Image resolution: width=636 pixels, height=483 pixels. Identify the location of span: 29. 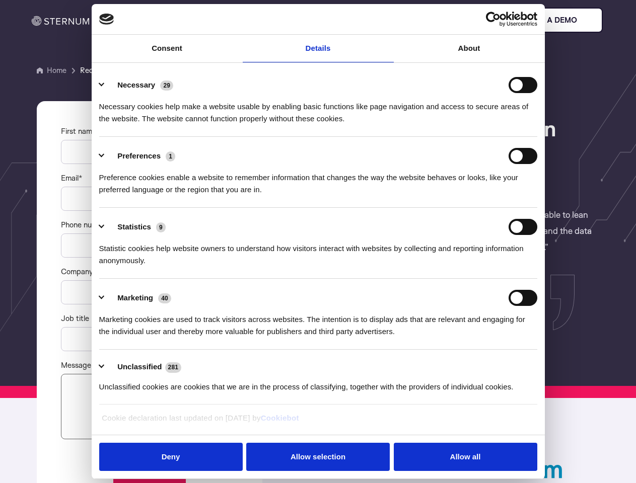
(167, 86).